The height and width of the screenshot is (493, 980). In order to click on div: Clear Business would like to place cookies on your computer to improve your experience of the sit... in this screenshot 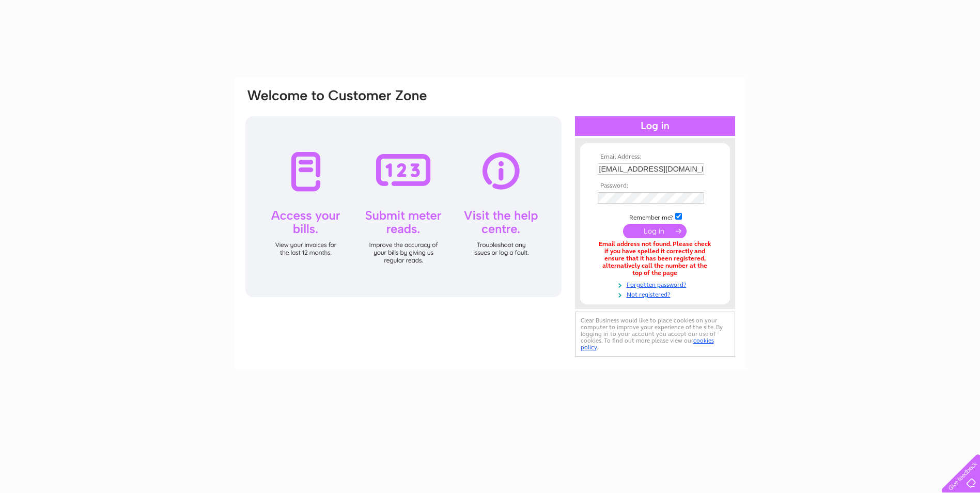, I will do `click(655, 334)`.